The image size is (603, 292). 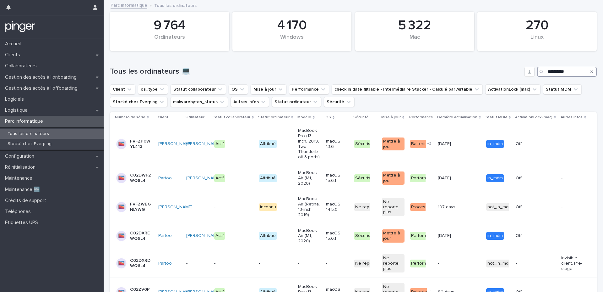 I want to click on p: Statut collaborateur, so click(x=232, y=117).